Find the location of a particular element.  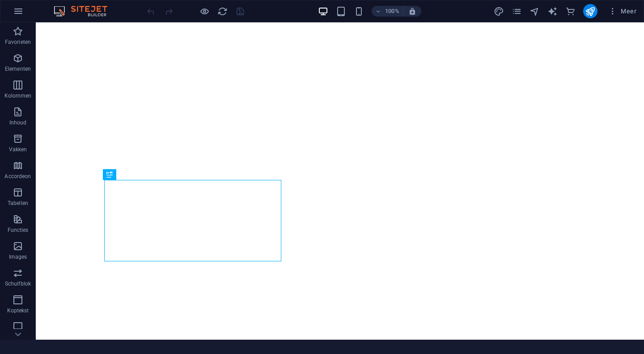

p: Vakken is located at coordinates (18, 149).